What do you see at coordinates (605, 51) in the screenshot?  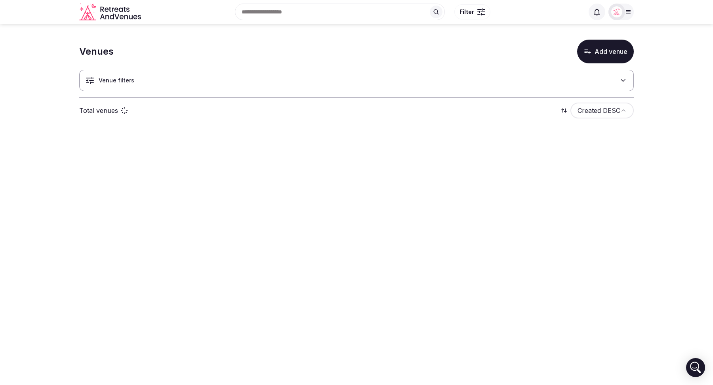 I see `button: Add venue` at bounding box center [605, 51].